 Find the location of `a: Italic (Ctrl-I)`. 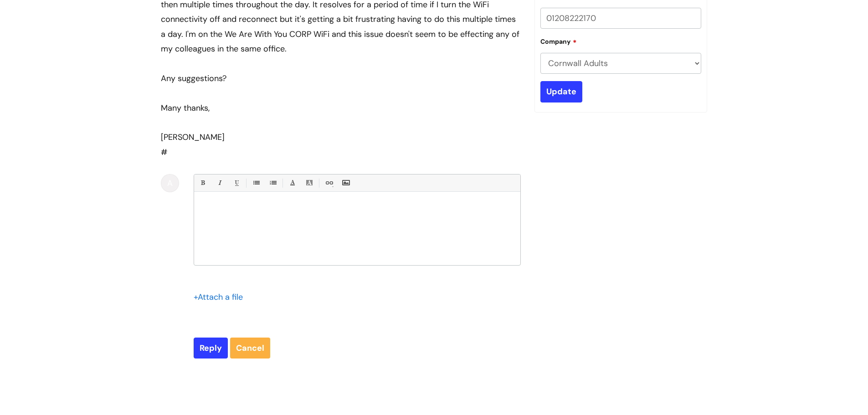

a: Italic (Ctrl-I) is located at coordinates (219, 183).